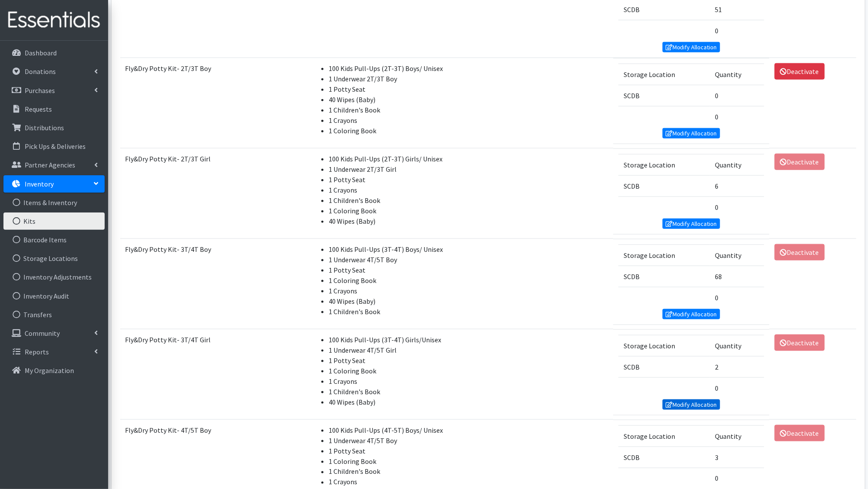 The image size is (868, 489). What do you see at coordinates (54, 351) in the screenshot?
I see `a: Reports` at bounding box center [54, 351].